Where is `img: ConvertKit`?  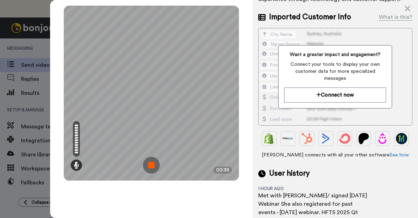 img: ConvertKit is located at coordinates (345, 139).